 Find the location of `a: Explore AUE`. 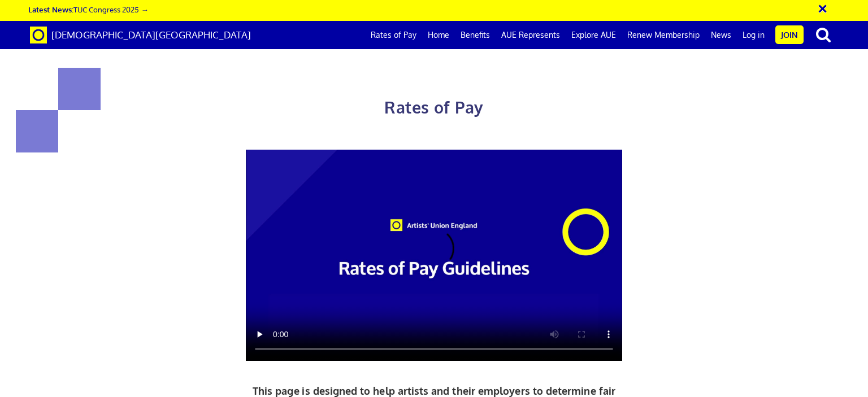

a: Explore AUE is located at coordinates (593, 35).